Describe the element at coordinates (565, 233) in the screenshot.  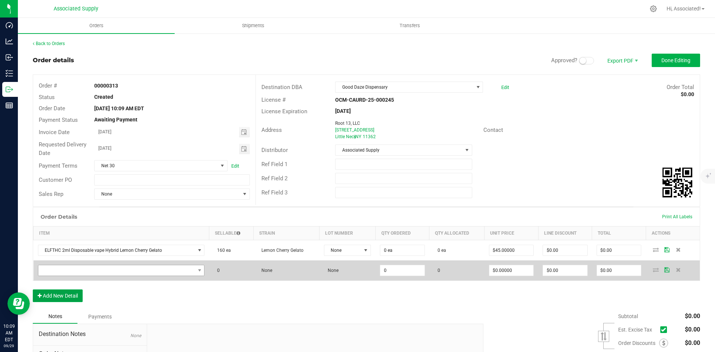
I see `th: Line Discount` at that location.